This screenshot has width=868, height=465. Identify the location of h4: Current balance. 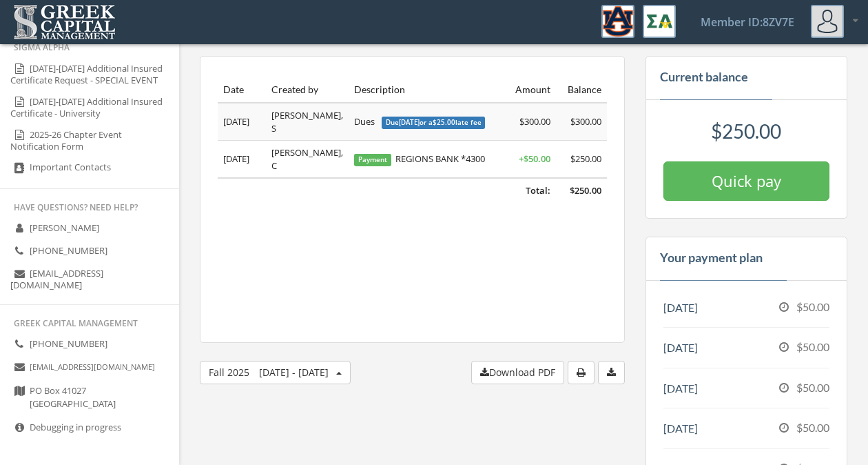
(704, 78).